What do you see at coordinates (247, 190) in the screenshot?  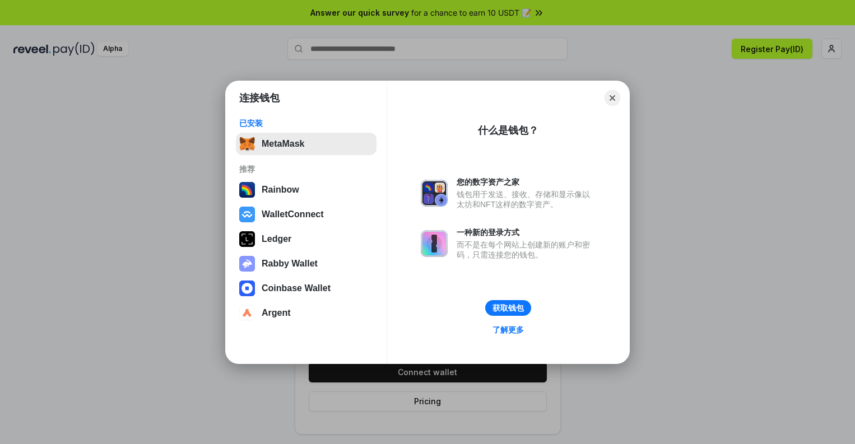 I see `img: svg+xml,%3Csvg%20width%3D%22120%22%20height%3D%22120%22%20viewBox%3D%220%200%20120%20120%22%20fil...` at bounding box center [247, 190].